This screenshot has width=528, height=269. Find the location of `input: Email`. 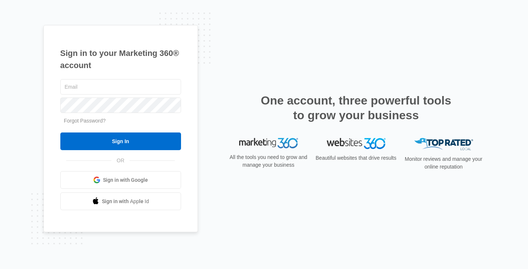

input: Email is located at coordinates (121, 87).